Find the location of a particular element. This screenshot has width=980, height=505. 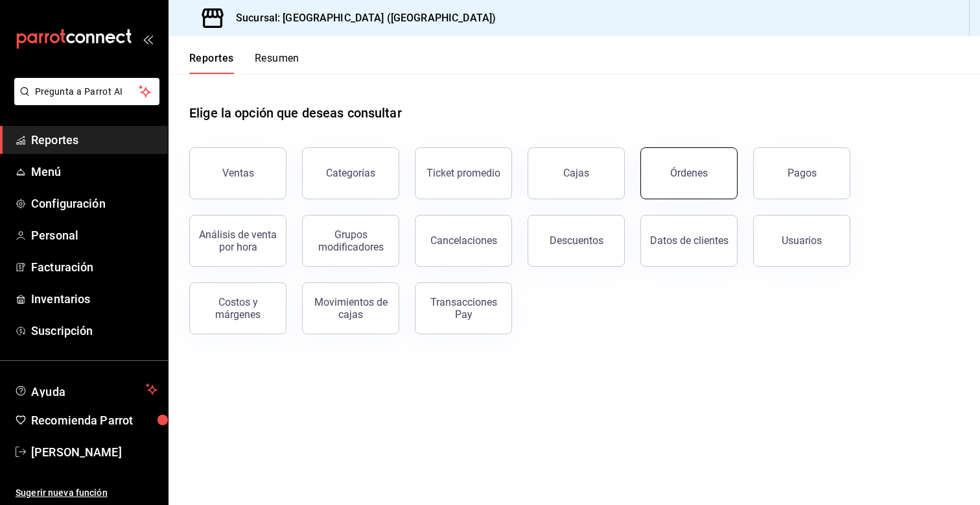

span: Menú is located at coordinates (94, 171).